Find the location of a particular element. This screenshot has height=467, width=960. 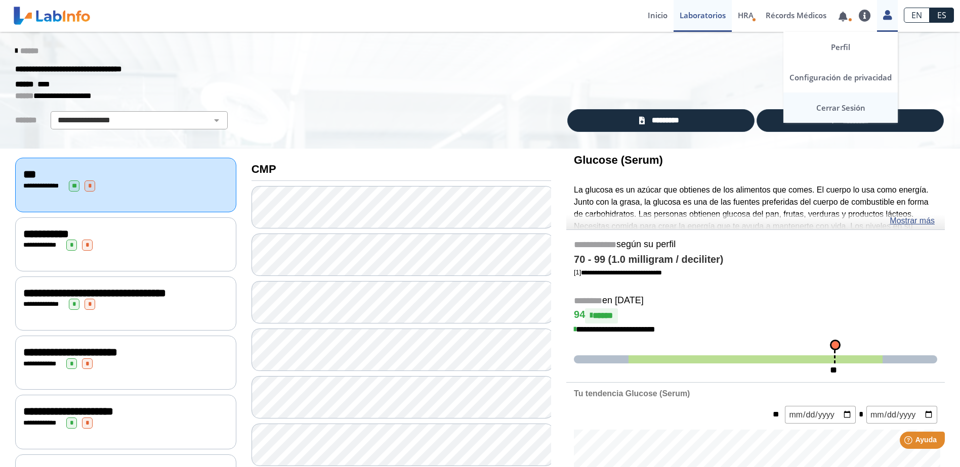

b: CMP is located at coordinates (264, 169).